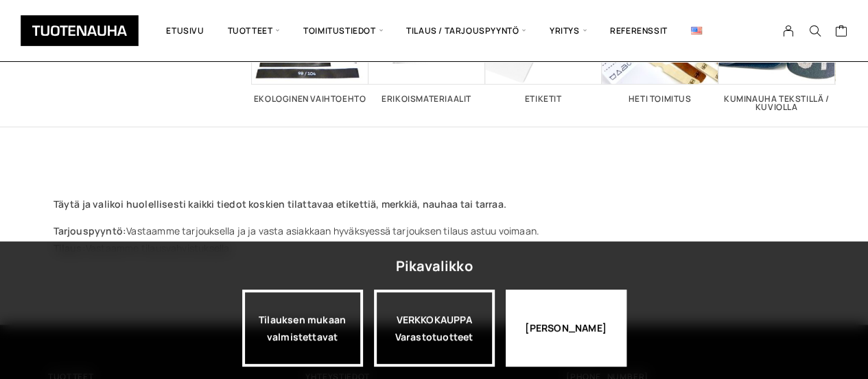 This screenshot has height=379, width=868. I want to click on a: VERKKOKAUPPAVarastotuotteet, so click(434, 327).